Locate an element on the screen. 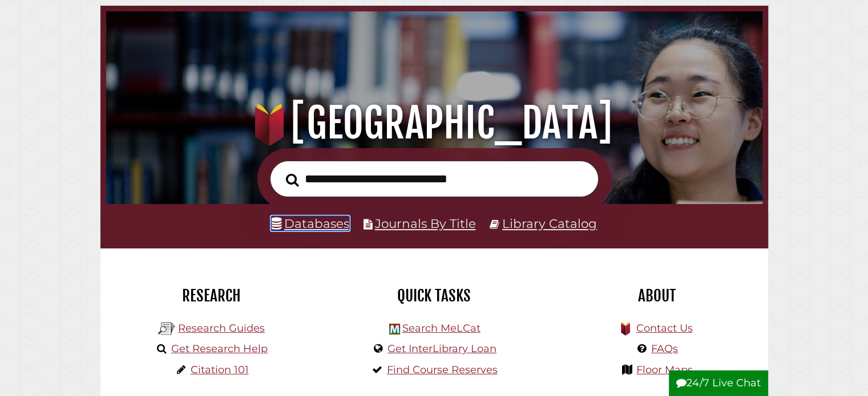 This screenshot has height=396, width=868. a: Floor Maps is located at coordinates (664, 370).